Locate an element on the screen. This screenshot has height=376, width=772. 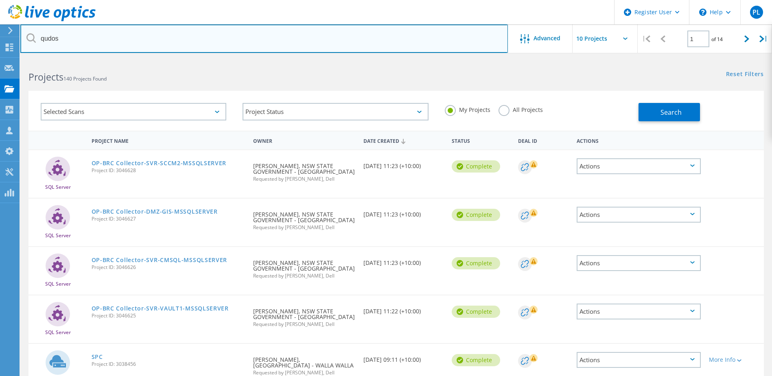
div: Deal Id is located at coordinates (543, 140).